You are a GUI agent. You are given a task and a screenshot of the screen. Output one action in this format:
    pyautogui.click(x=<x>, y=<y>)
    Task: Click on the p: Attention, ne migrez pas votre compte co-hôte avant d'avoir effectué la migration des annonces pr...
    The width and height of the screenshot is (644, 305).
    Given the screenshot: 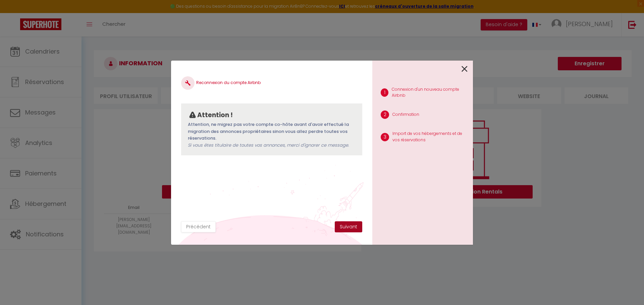 What is the action you would take?
    pyautogui.click(x=271, y=135)
    